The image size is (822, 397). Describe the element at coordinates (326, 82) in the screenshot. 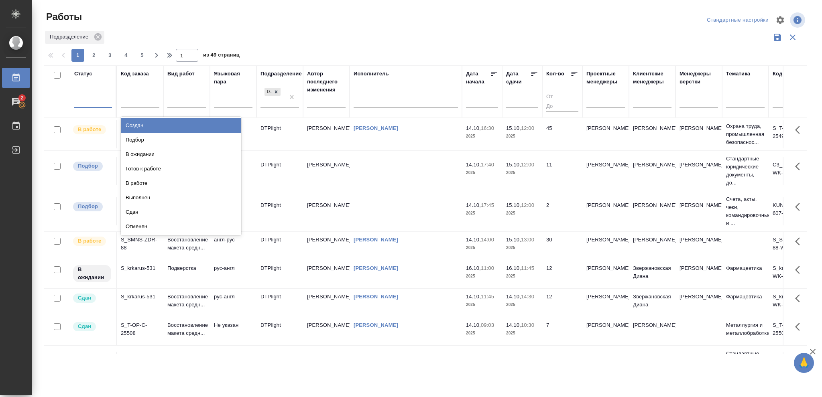

I see `div: Автор последнего изменения` at that location.